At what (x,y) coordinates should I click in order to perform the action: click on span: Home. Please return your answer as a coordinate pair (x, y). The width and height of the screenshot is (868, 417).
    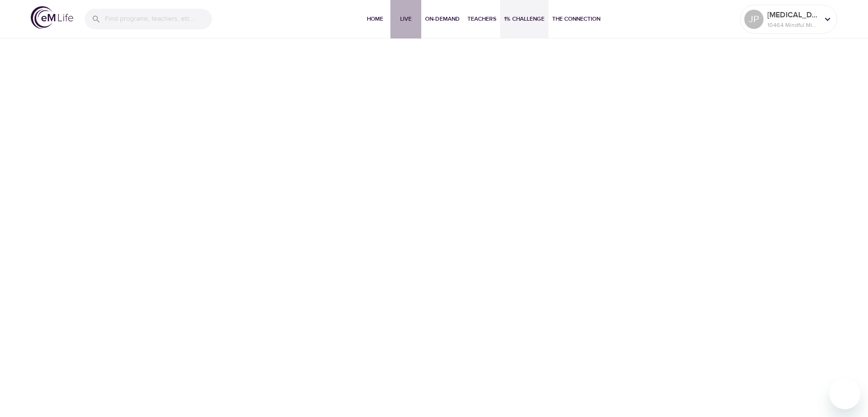
    Looking at the image, I should click on (375, 18).